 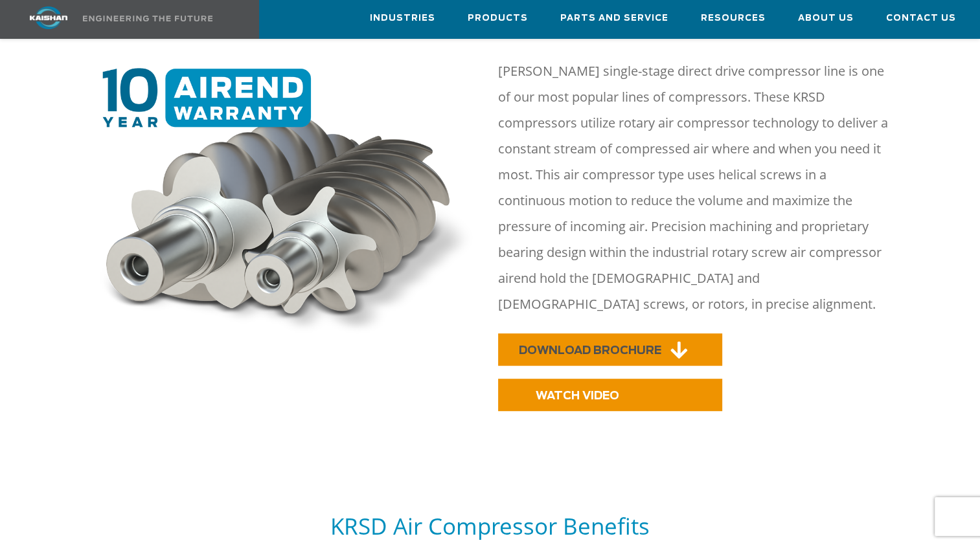 I want to click on span: About Us, so click(x=825, y=18).